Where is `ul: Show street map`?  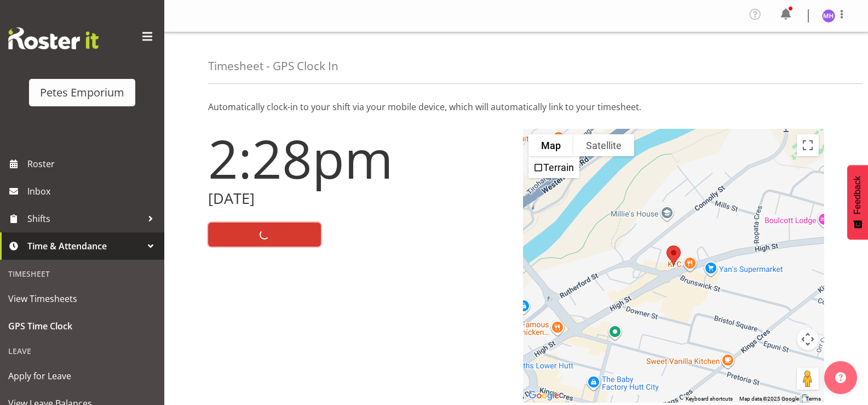 ul: Show street map is located at coordinates (554, 167).